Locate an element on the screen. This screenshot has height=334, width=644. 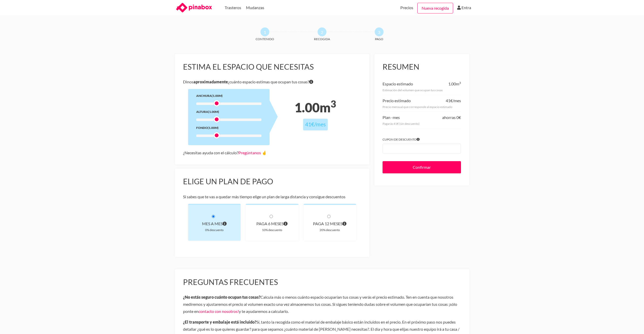
b: ¿No estás seguro cuánto ocupan tus cosas? is located at coordinates (222, 297).